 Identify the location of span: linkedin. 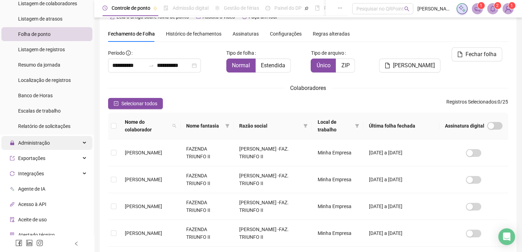
(29, 243).